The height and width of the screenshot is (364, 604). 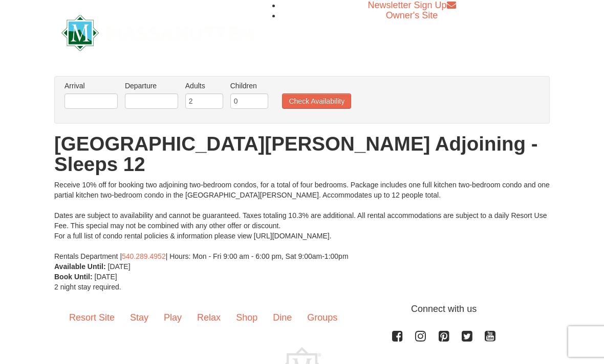 I want to click on label: Departure, so click(x=151, y=86).